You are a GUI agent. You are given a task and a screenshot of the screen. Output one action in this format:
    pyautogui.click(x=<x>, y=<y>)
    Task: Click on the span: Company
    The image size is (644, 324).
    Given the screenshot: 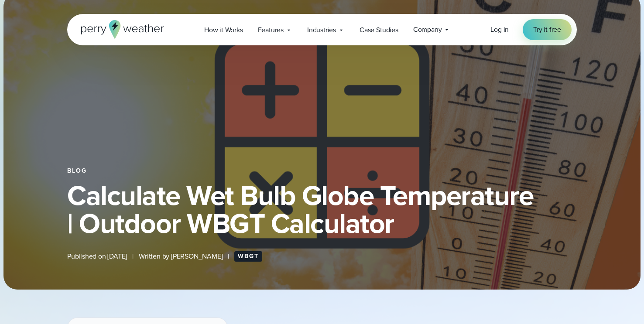 What is the action you would take?
    pyautogui.click(x=428, y=30)
    